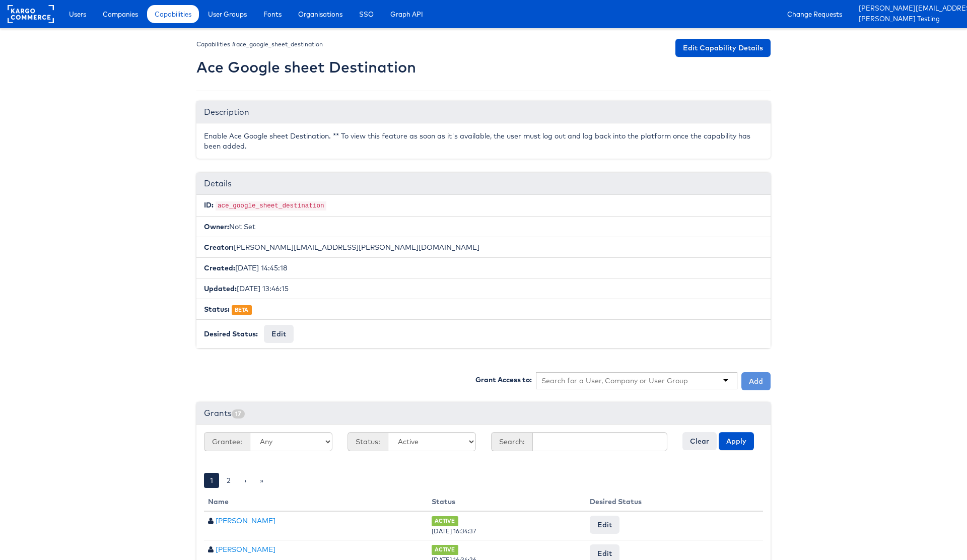 The height and width of the screenshot is (560, 967). What do you see at coordinates (231, 334) in the screenshot?
I see `b: Desired Status:` at bounding box center [231, 334].